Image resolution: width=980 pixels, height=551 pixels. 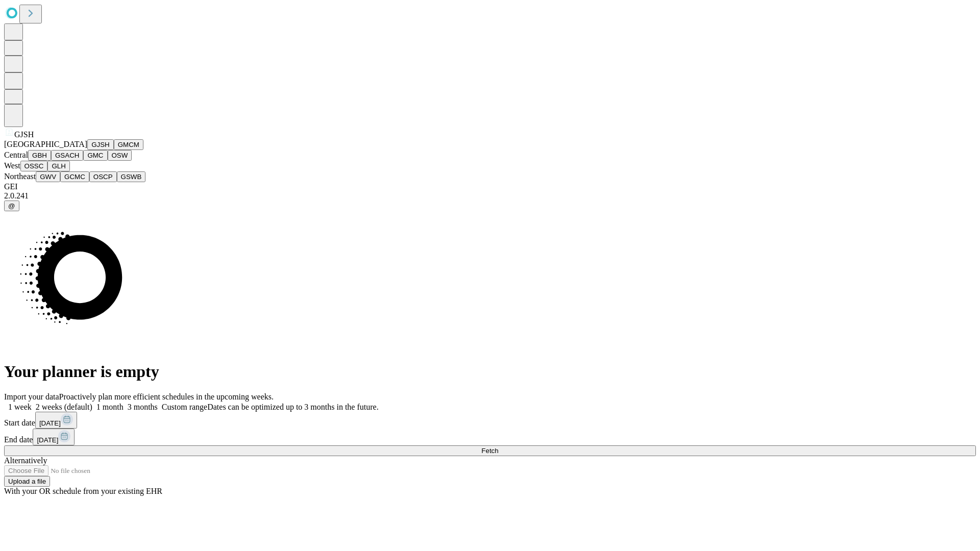 What do you see at coordinates (16, 155) in the screenshot?
I see `span: Central` at bounding box center [16, 155].